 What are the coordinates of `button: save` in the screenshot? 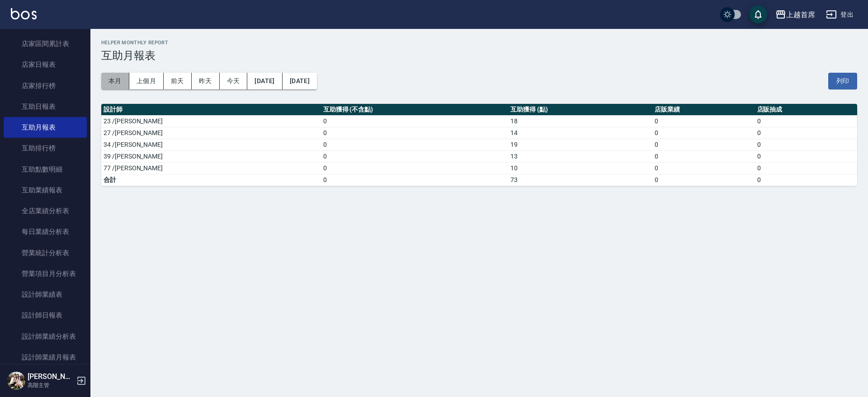 It's located at (758, 14).